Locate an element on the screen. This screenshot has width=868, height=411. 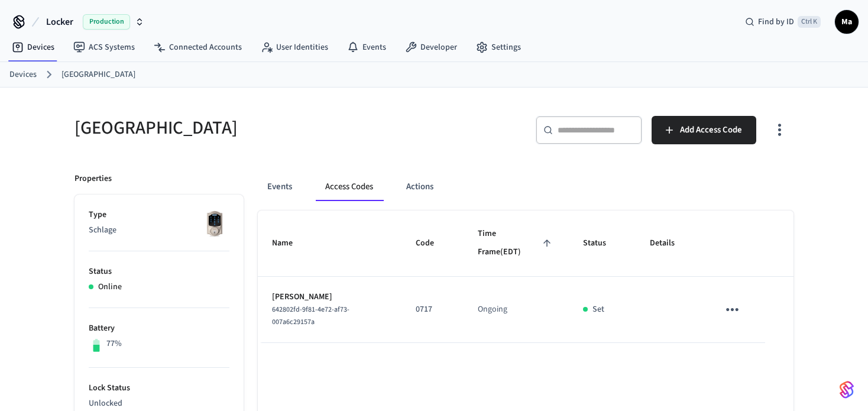
a: ACS Systems is located at coordinates (104, 47).